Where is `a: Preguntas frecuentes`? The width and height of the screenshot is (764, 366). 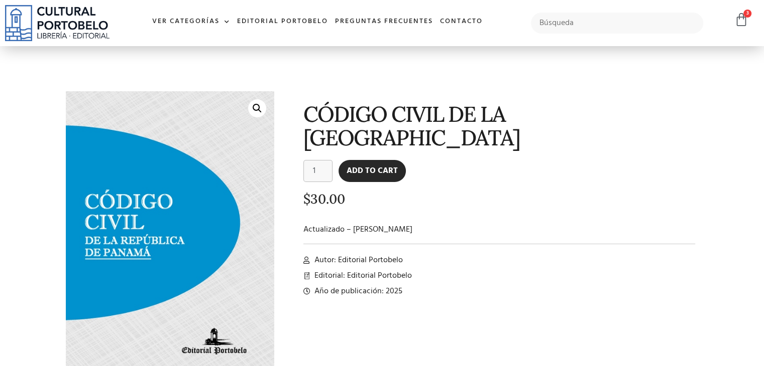
a: Preguntas frecuentes is located at coordinates (384, 22).